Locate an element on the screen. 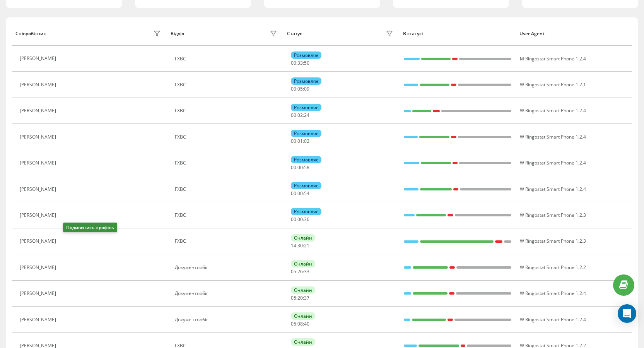 Image resolution: width=644 pixels, height=348 pixels. span: 58 is located at coordinates (307, 167).